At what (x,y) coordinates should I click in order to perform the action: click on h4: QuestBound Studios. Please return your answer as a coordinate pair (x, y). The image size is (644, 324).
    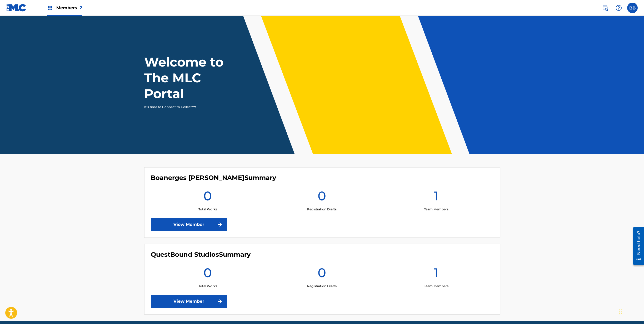
    Looking at the image, I should click on (201, 254).